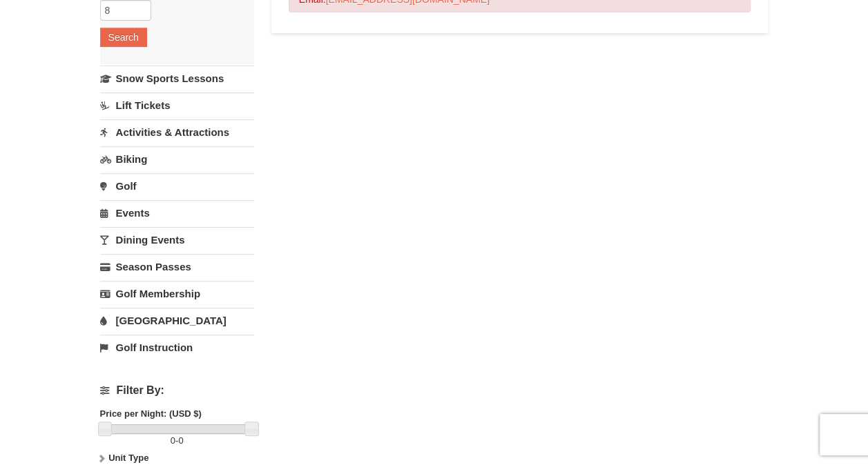 This screenshot has height=465, width=868. Describe the element at coordinates (124, 37) in the screenshot. I see `button: Search` at that location.